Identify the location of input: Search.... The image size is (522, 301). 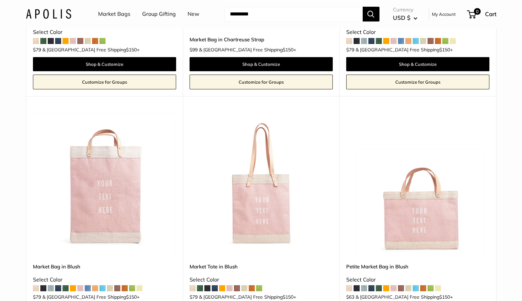
(293, 14).